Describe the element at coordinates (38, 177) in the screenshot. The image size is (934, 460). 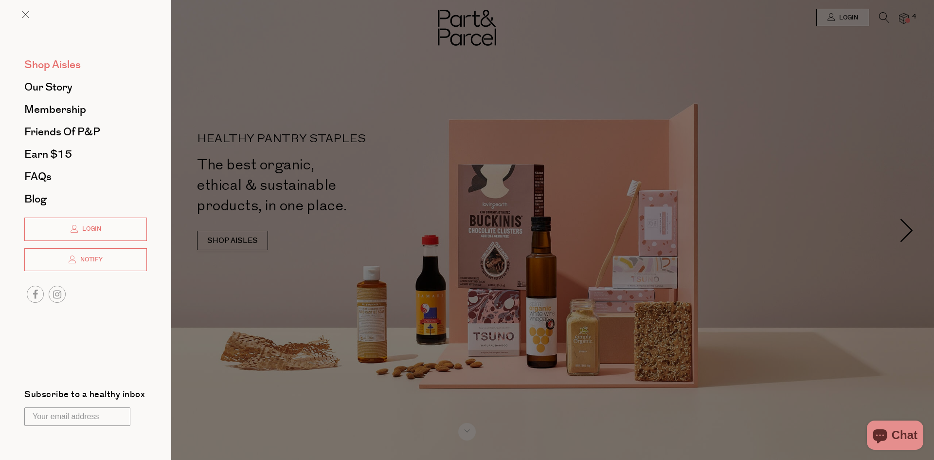
I see `span: FAQs` at that location.